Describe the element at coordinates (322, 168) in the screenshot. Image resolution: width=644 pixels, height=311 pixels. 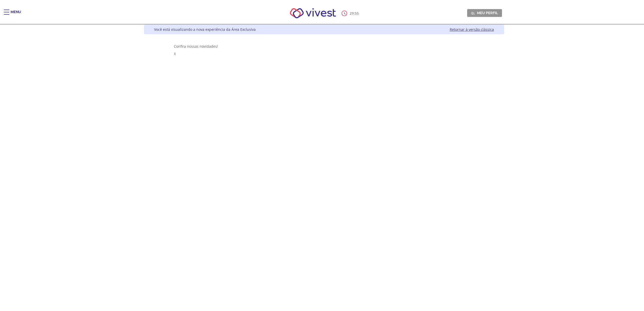
I see `div: Vivest` at that location.